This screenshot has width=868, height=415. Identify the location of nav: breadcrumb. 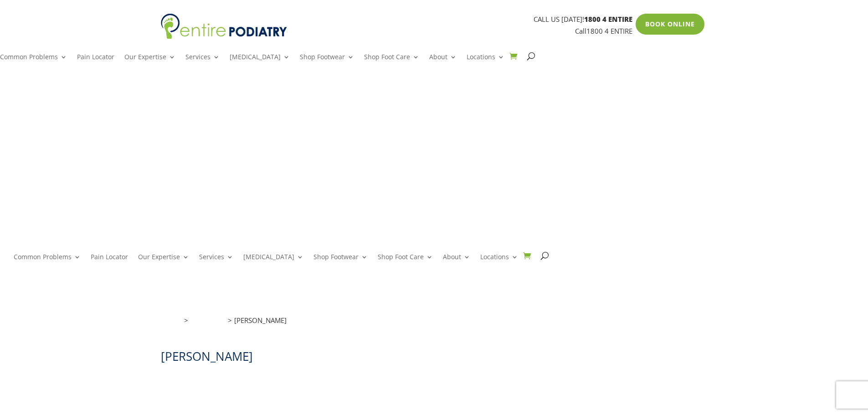
(434, 323).